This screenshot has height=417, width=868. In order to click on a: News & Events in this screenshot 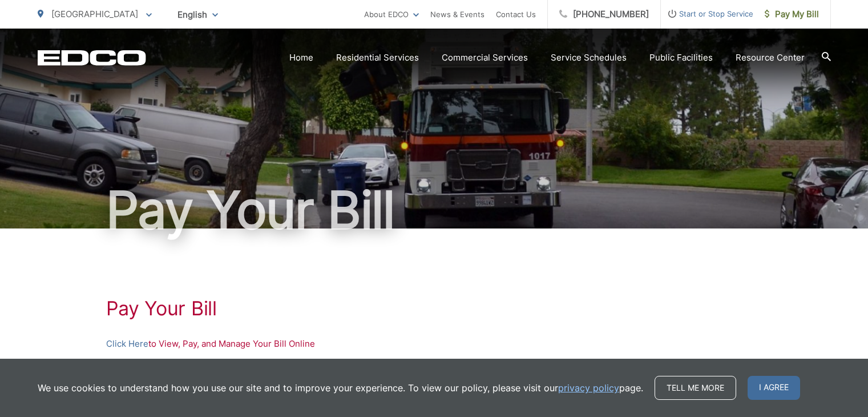, I will do `click(457, 14)`.